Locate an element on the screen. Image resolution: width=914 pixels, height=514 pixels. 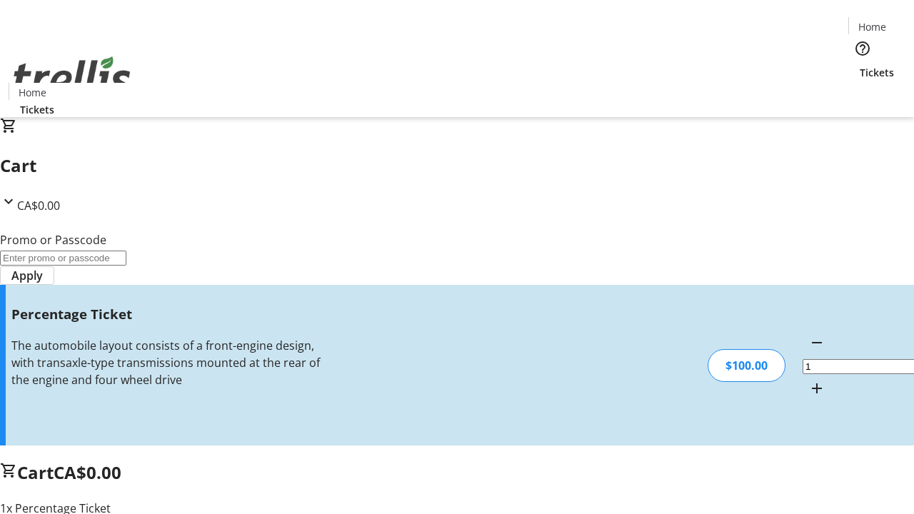
div: The automobile layout consists of a front-engine design, with transaxle-type transmissions mounte... is located at coordinates (167, 363).